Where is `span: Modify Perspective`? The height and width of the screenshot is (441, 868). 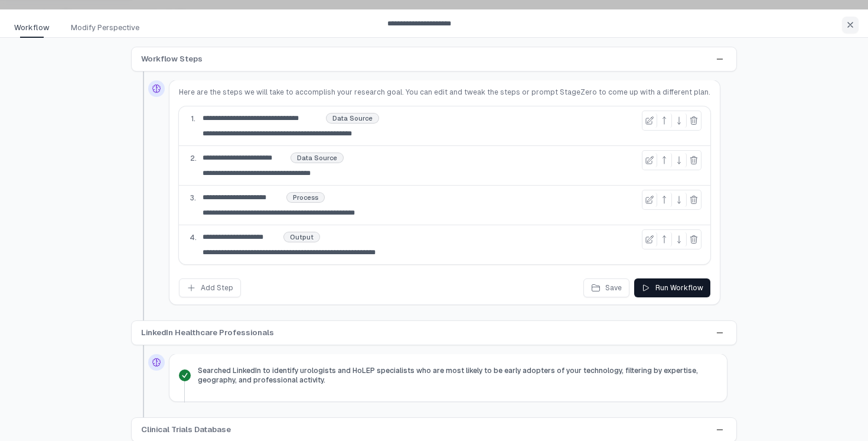 span: Modify Perspective is located at coordinates (105, 28).